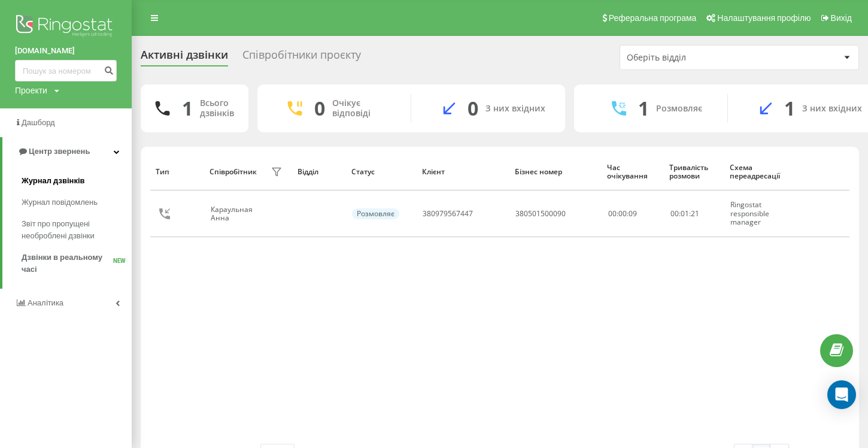  I want to click on span: Журнал повідомлень, so click(59, 202).